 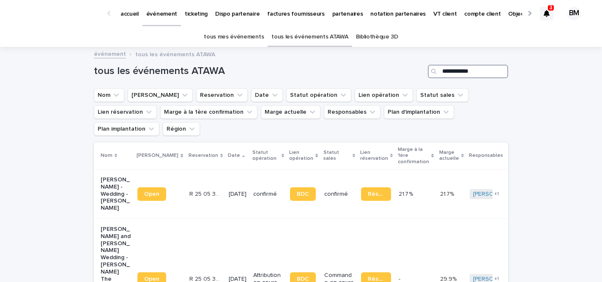 I want to click on img: Ls34BcGeRexTGTNfXpUC, so click(x=58, y=14).